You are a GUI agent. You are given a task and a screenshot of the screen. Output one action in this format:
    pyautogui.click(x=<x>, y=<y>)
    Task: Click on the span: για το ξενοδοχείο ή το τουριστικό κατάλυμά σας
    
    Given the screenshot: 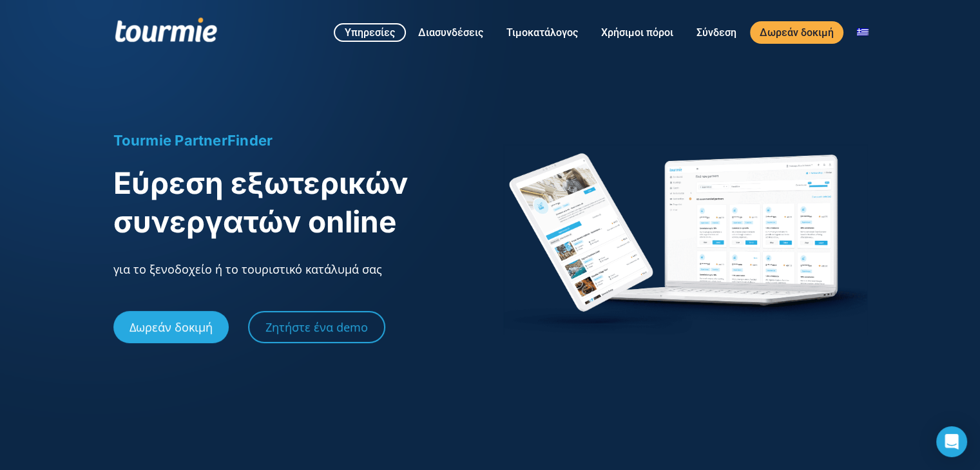 What is the action you would take?
    pyautogui.click(x=248, y=269)
    